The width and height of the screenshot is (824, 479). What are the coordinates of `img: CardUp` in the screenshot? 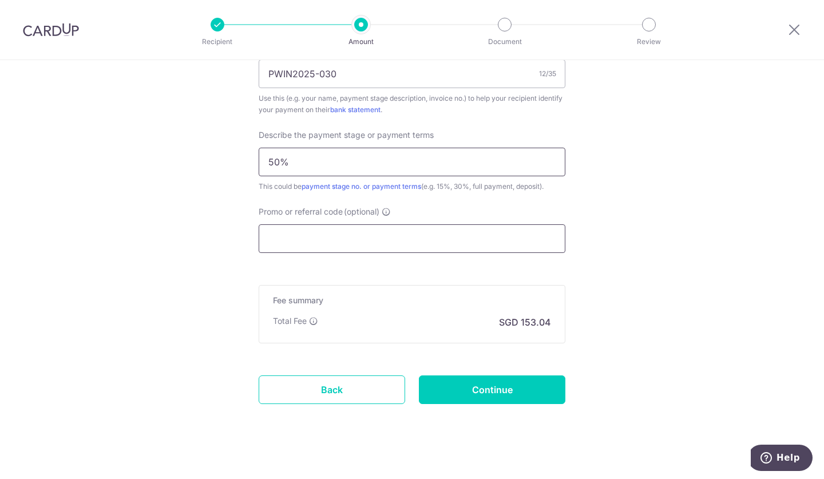 It's located at (51, 30).